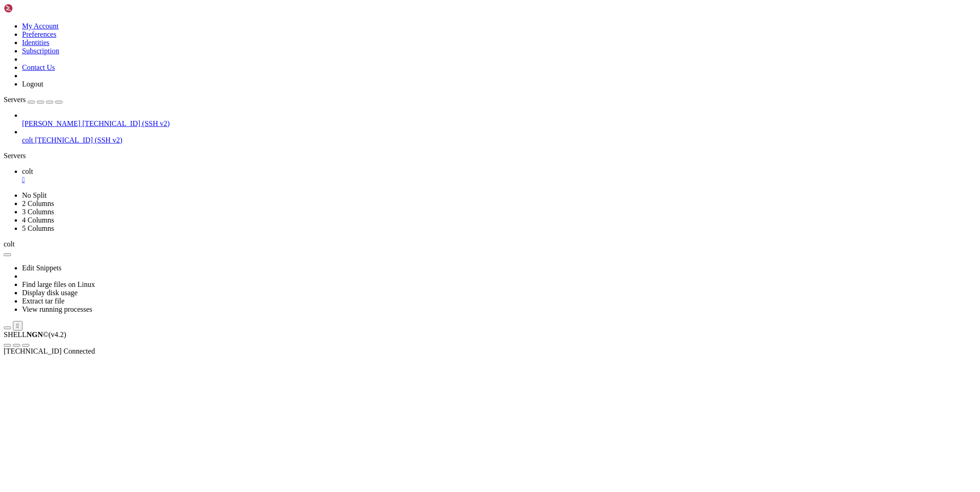  What do you see at coordinates (36, 42) in the screenshot?
I see `a: Identities` at bounding box center [36, 42].